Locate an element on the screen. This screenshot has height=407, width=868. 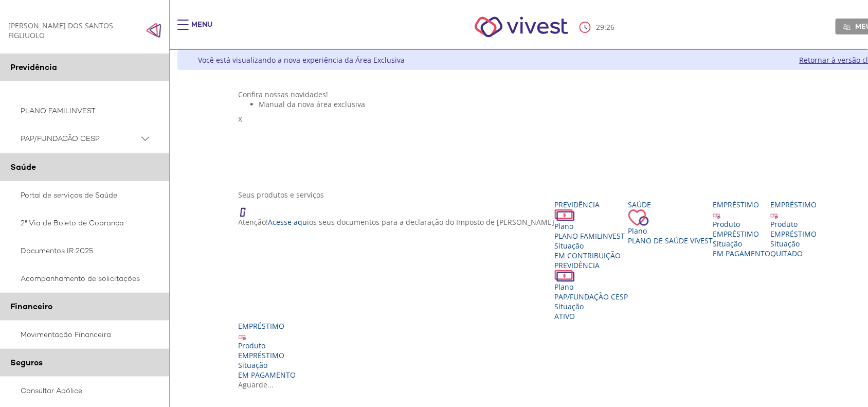
img: ico_atencao.png is located at coordinates (247, 208).